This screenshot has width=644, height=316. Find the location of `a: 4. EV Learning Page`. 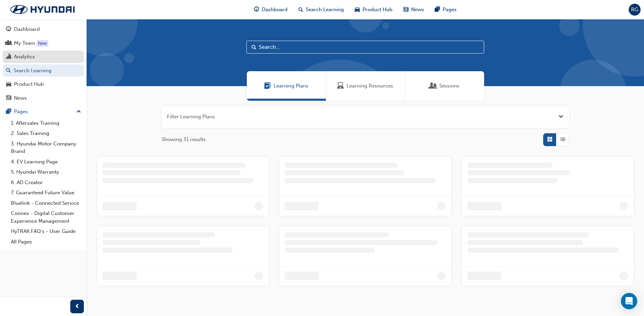

a: 4. EV Learning Page is located at coordinates (45, 162).